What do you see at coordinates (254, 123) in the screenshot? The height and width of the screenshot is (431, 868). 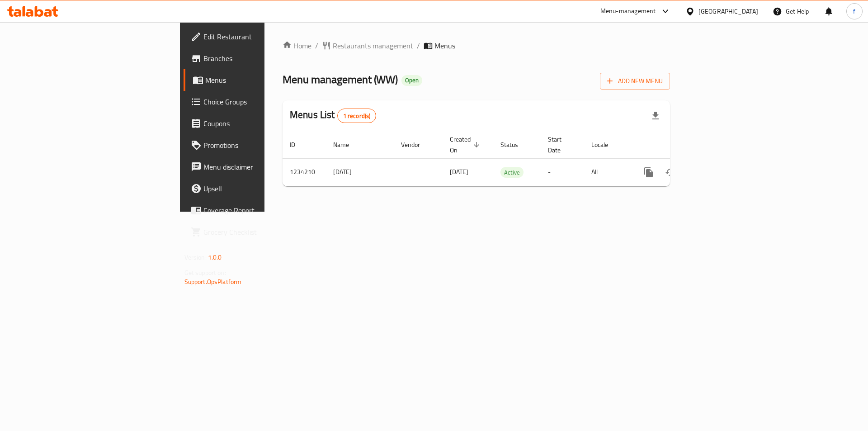 I see `a: Coupons` at bounding box center [254, 123].